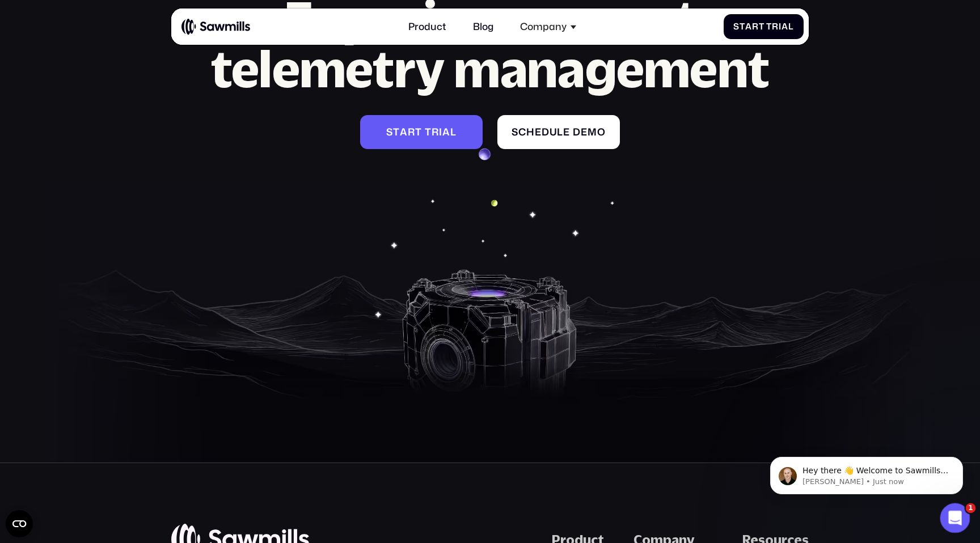 This screenshot has height=543, width=980. Describe the element at coordinates (484, 27) in the screenshot. I see `a: Blog` at that location.